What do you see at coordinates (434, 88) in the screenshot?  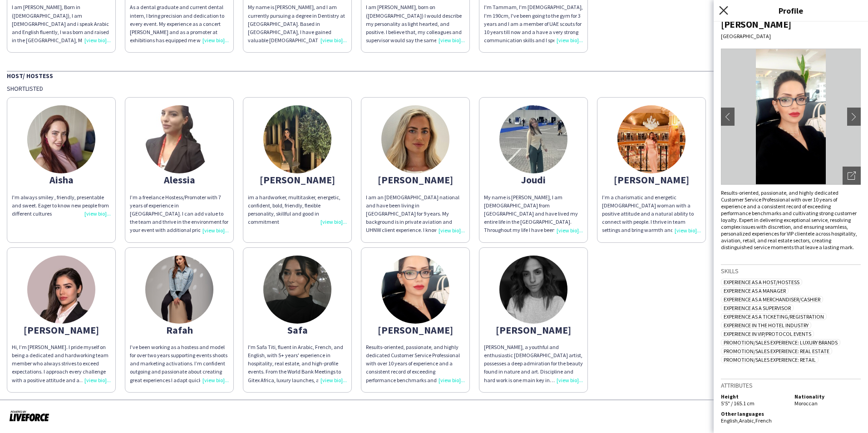 I see `div: Shortlisted` at bounding box center [434, 88].